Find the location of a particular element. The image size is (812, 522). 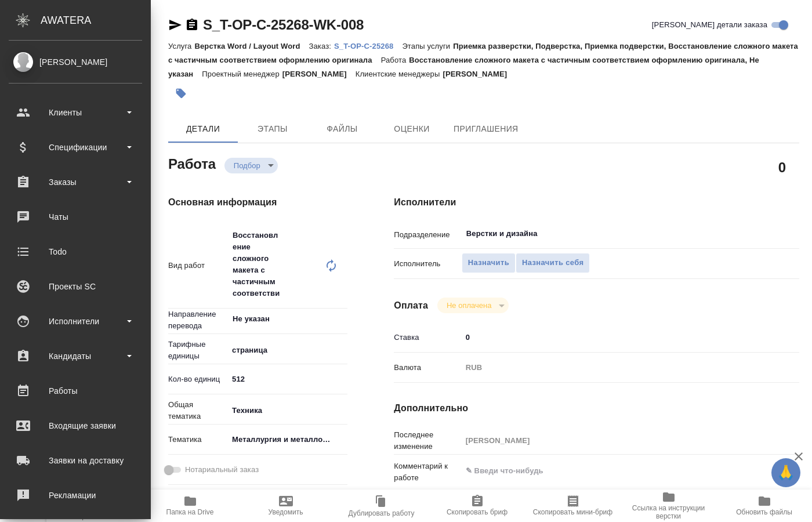

p: Общая тематика is located at coordinates (198, 411).